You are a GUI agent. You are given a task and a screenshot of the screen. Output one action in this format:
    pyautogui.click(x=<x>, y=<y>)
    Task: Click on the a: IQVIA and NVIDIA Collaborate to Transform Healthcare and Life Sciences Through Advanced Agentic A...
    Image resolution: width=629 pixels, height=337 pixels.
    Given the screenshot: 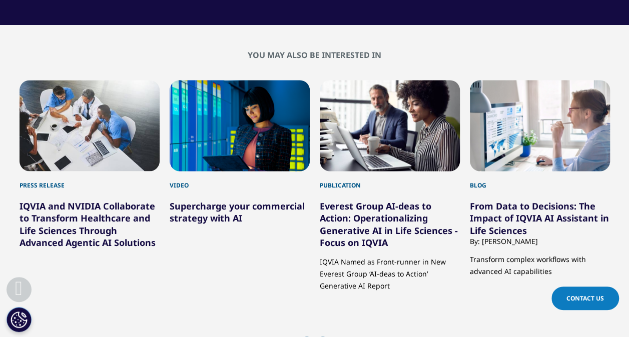 What is the action you would take?
    pyautogui.click(x=88, y=224)
    